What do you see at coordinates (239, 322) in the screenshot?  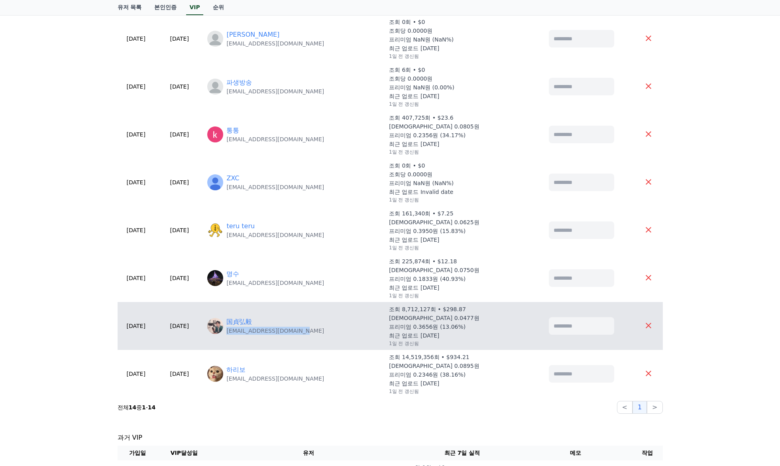 I see `a: 国貞弘毅` at bounding box center [239, 322].